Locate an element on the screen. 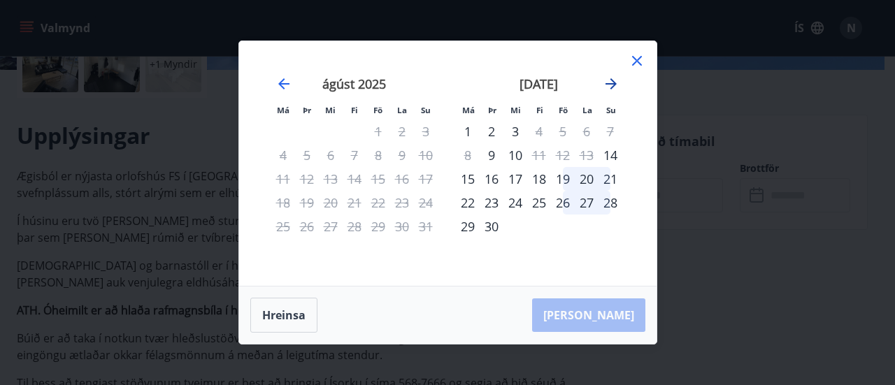 Image resolution: width=895 pixels, height=385 pixels. td: Not available. föstudagur, 12. september 2025 is located at coordinates (563, 155).